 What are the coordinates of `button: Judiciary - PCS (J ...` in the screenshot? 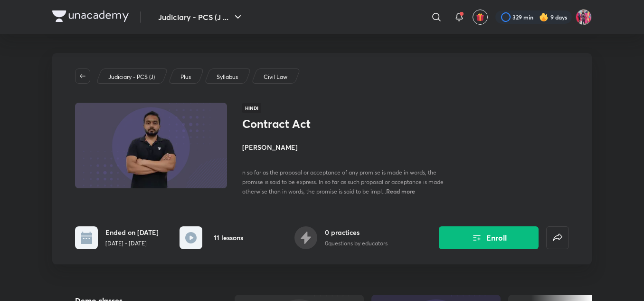 It's located at (201, 17).